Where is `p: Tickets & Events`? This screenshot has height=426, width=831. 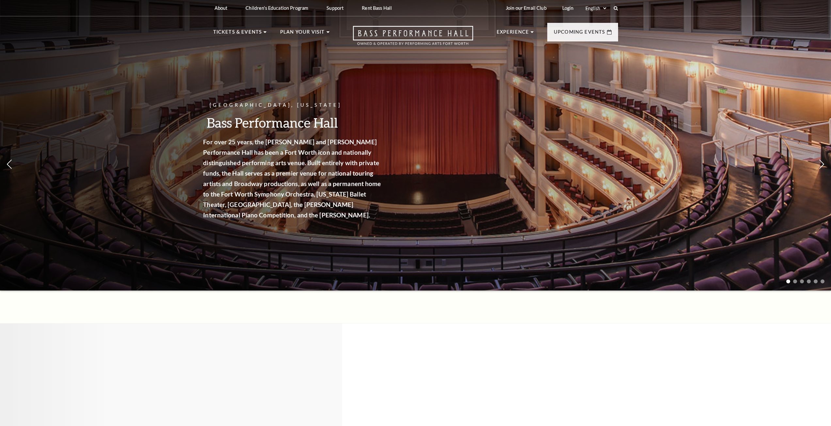
p: Tickets & Events is located at coordinates (238, 34).